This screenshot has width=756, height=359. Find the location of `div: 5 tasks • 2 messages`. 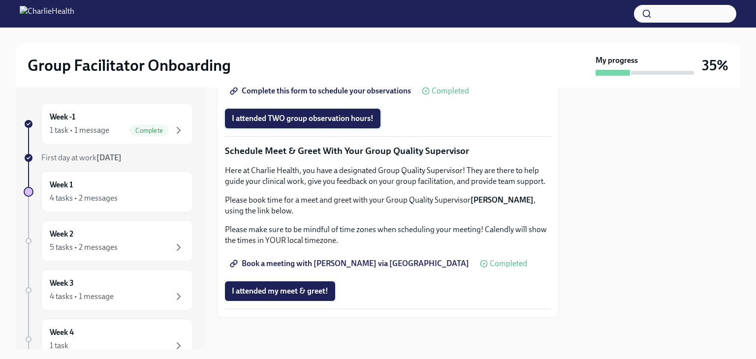

div: 5 tasks • 2 messages is located at coordinates (84, 248).